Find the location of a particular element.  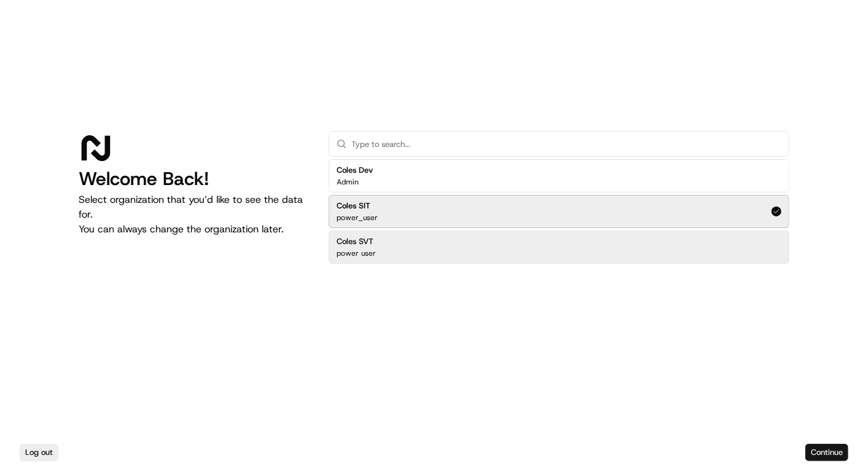

div: Suggestions is located at coordinates (559, 211).